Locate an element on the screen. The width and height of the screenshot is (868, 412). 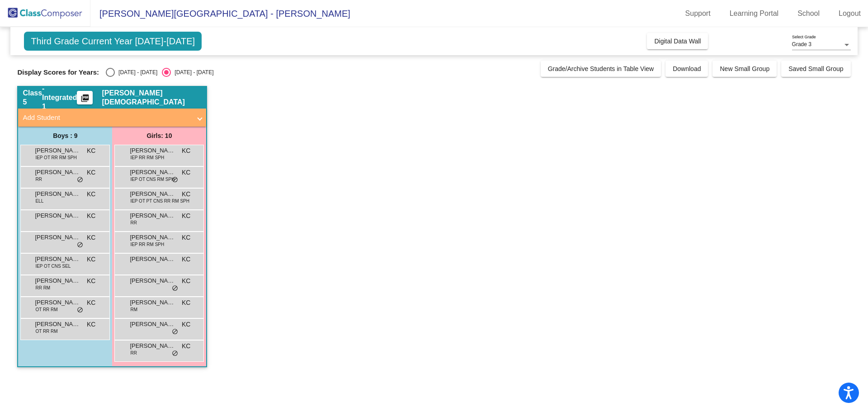
span: Class 5 is located at coordinates (32, 97).